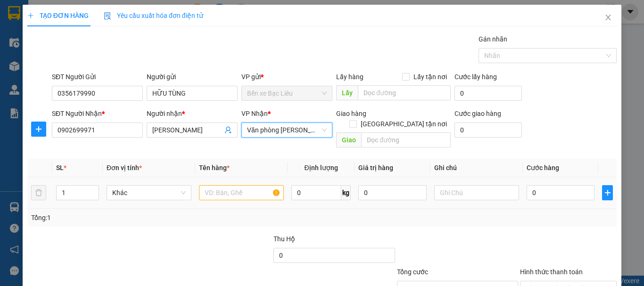 The height and width of the screenshot is (286, 644). I want to click on span: Giá trị hàng, so click(375, 168).